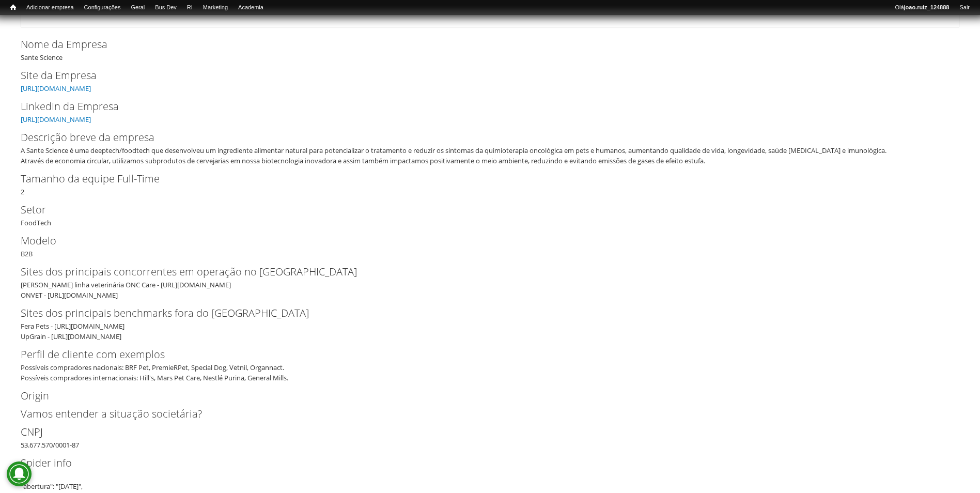  I want to click on div: FoodTech, so click(489, 215).